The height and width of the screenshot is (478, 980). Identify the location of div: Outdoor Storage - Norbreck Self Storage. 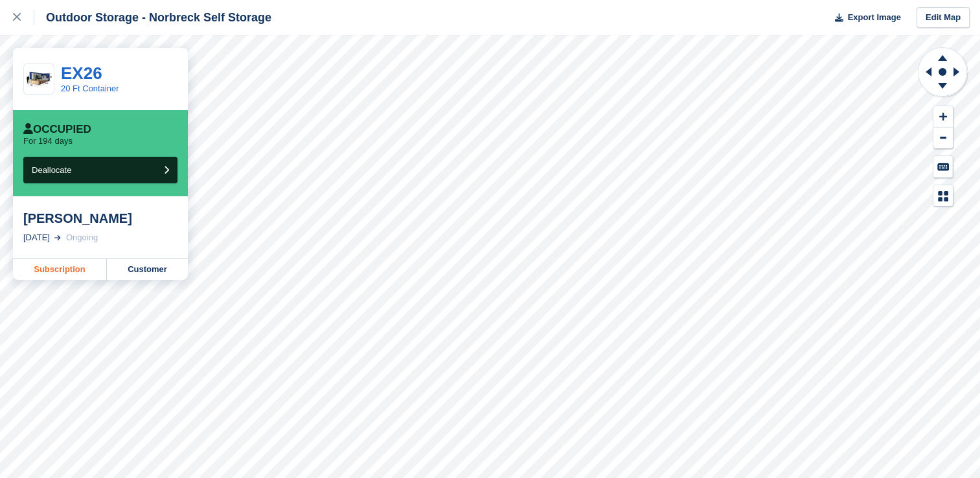
(153, 17).